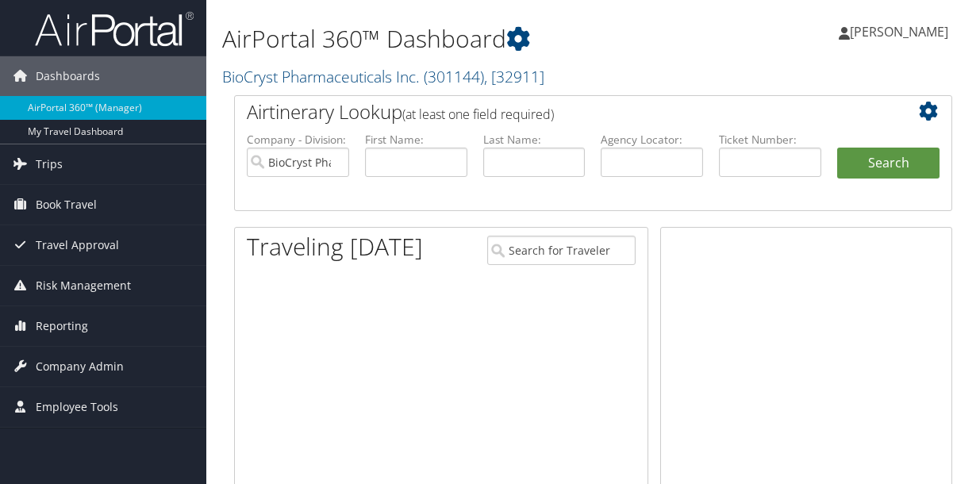 The image size is (980, 484). I want to click on h2: Airtinerary Lookup, so click(563, 112).